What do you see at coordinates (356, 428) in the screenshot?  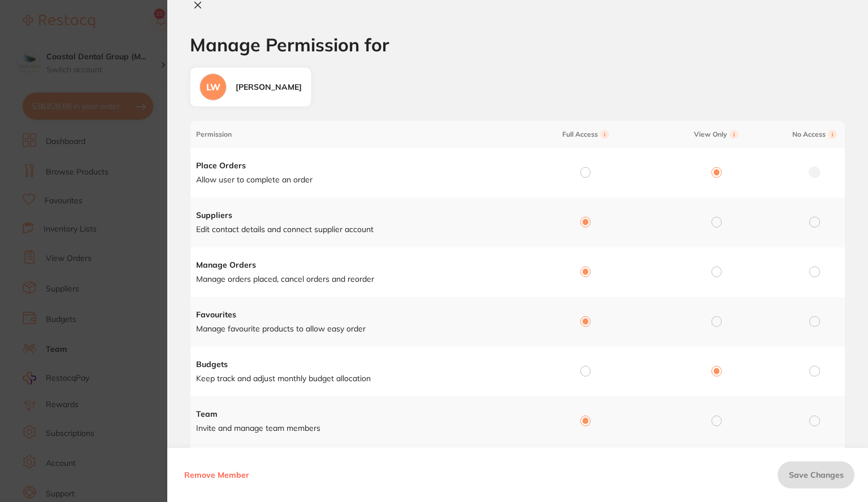 I see `p: Invite and manage team members` at bounding box center [356, 428].